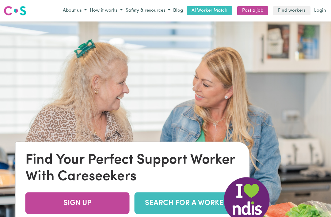  I want to click on button: About us, so click(75, 11).